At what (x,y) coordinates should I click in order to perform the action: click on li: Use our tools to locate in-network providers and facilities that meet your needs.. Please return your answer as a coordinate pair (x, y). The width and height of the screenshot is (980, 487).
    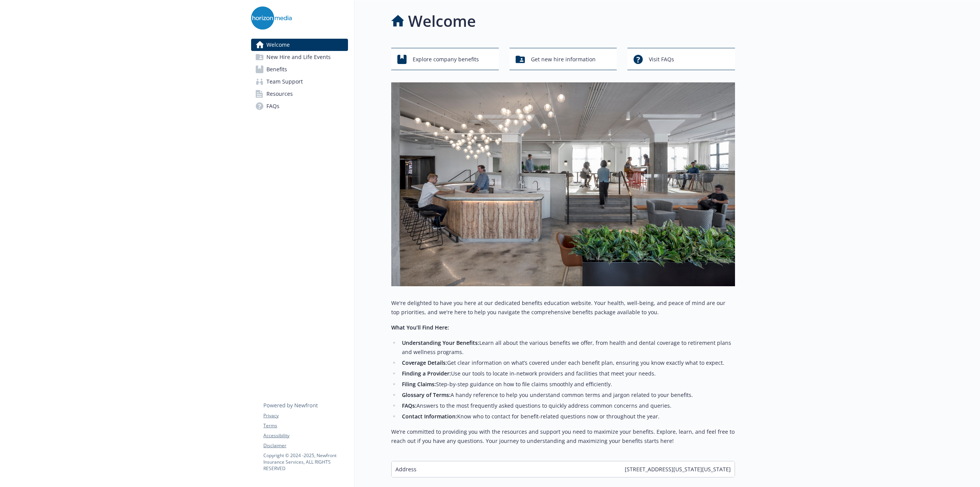
    Looking at the image, I should click on (568, 373).